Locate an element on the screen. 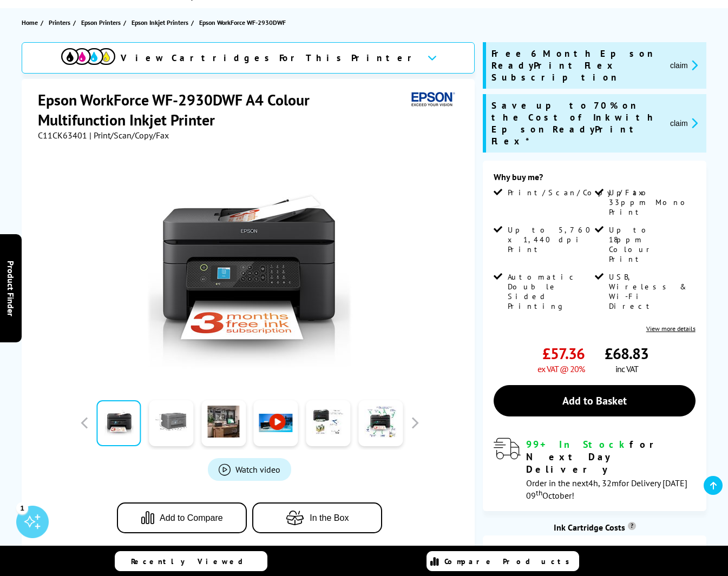 Image resolution: width=728 pixels, height=576 pixels. span: Add to Compare is located at coordinates (191, 518).